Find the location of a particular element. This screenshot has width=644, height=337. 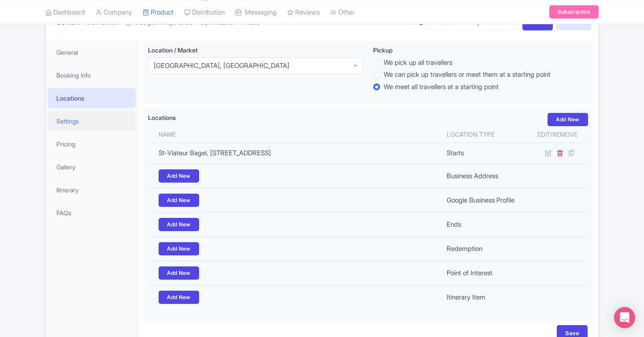

td: Redemption is located at coordinates (484, 248).